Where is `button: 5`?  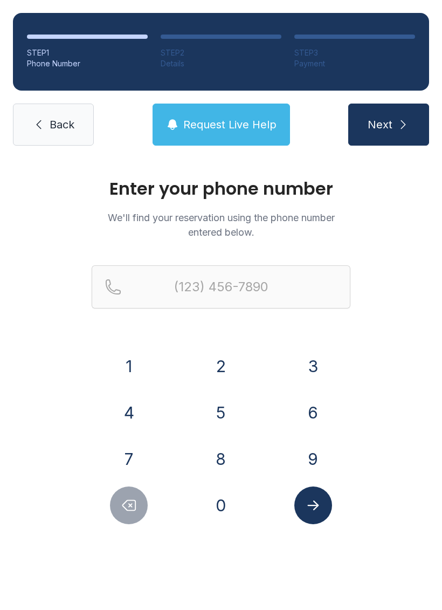
button: 5 is located at coordinates (221, 412).